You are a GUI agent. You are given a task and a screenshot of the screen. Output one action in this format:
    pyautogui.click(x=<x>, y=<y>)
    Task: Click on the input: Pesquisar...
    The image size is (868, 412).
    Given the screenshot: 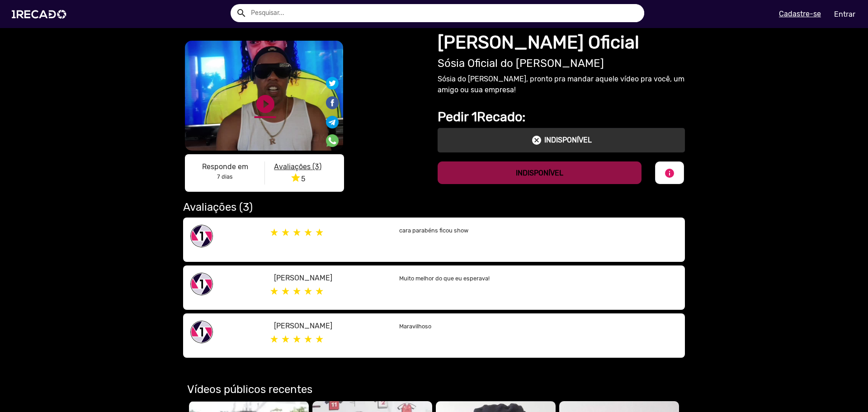 What is the action you would take?
    pyautogui.click(x=444, y=13)
    